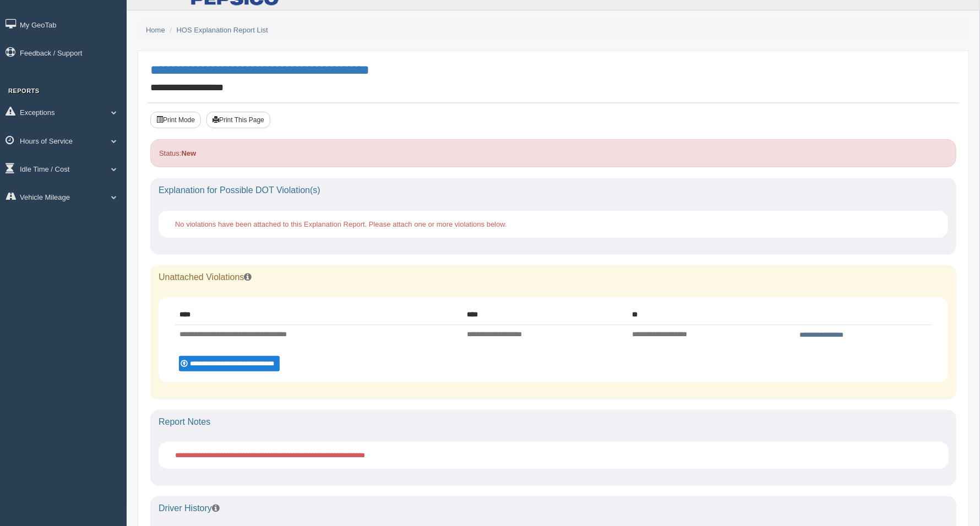  What do you see at coordinates (553, 278) in the screenshot?
I see `div: Unattached Violations` at bounding box center [553, 278].